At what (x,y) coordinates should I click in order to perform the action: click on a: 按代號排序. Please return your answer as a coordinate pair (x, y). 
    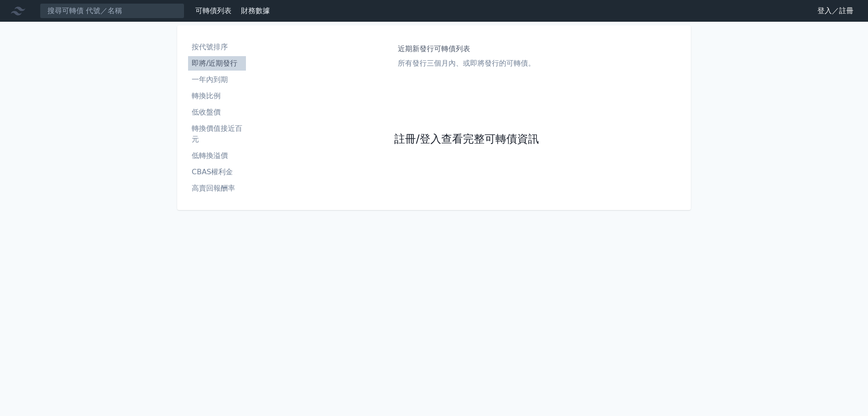
    Looking at the image, I should click on (217, 47).